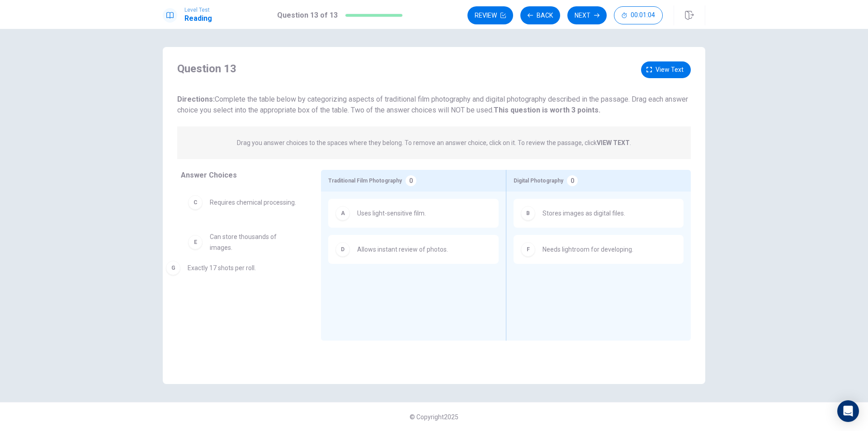 The image size is (868, 431). Describe the element at coordinates (638, 15) in the screenshot. I see `button: 00:01:04` at that location.